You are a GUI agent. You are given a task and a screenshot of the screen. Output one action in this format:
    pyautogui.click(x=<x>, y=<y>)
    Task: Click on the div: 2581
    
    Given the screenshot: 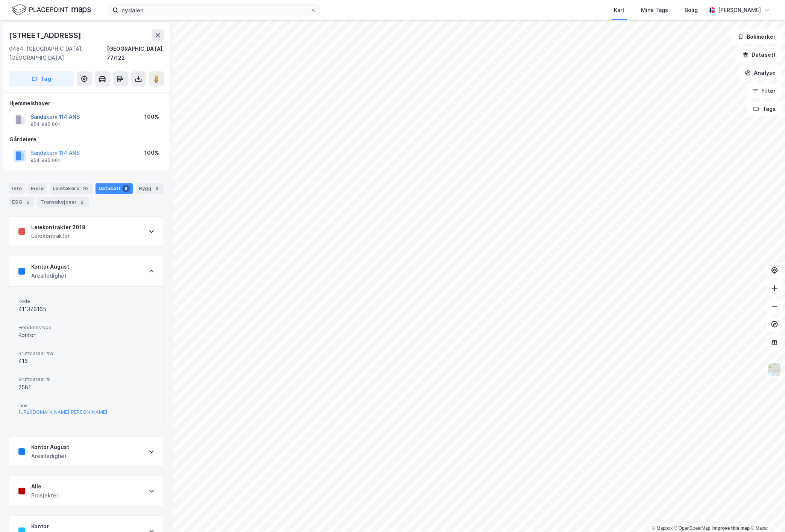 What is the action you would take?
    pyautogui.click(x=86, y=388)
    